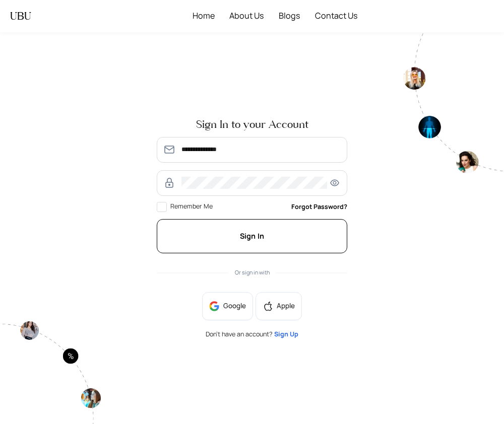  Describe the element at coordinates (191, 206) in the screenshot. I see `span: Remember Me` at that location.